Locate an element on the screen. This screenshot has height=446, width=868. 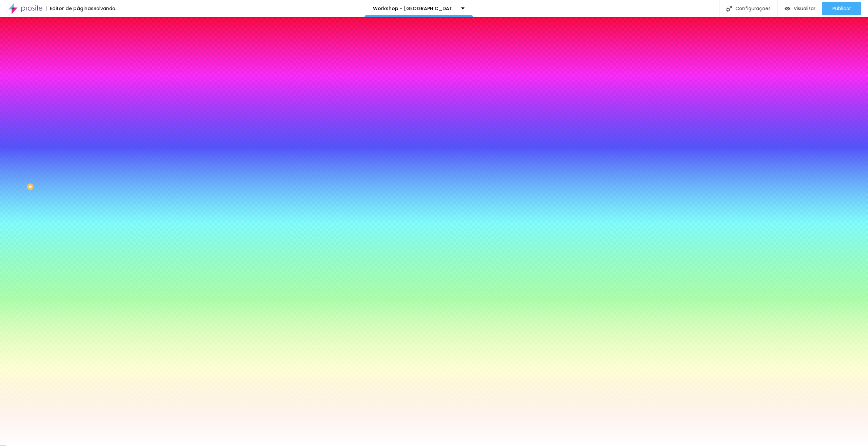
span: Visualizar is located at coordinates (804, 8).